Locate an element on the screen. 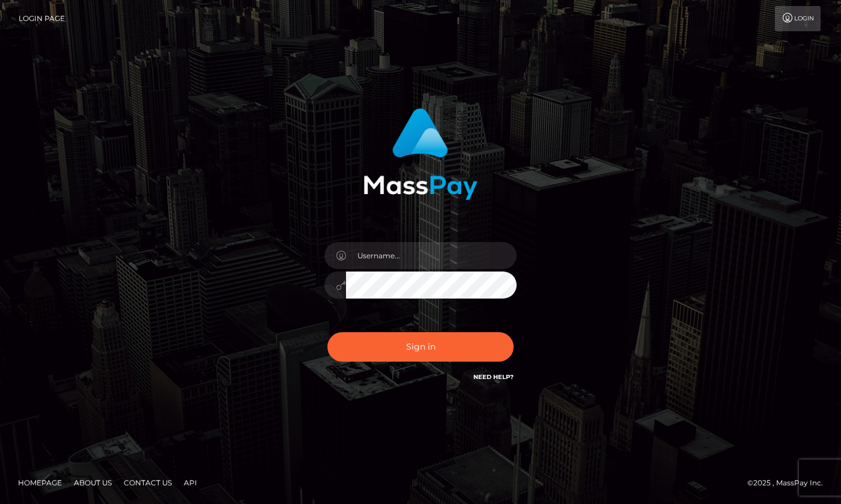  a: About Us is located at coordinates (92, 483).